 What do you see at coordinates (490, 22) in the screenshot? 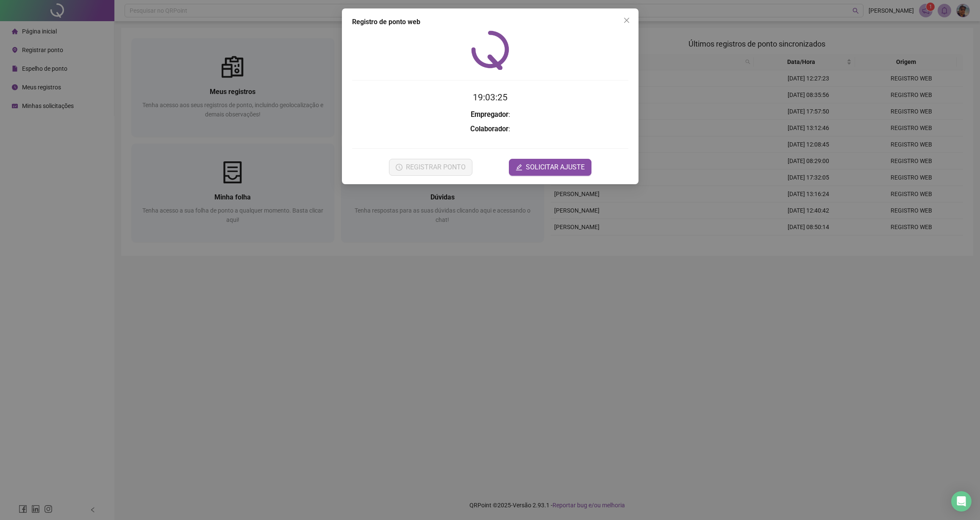
I see `div: Registro de ponto web` at bounding box center [490, 22].